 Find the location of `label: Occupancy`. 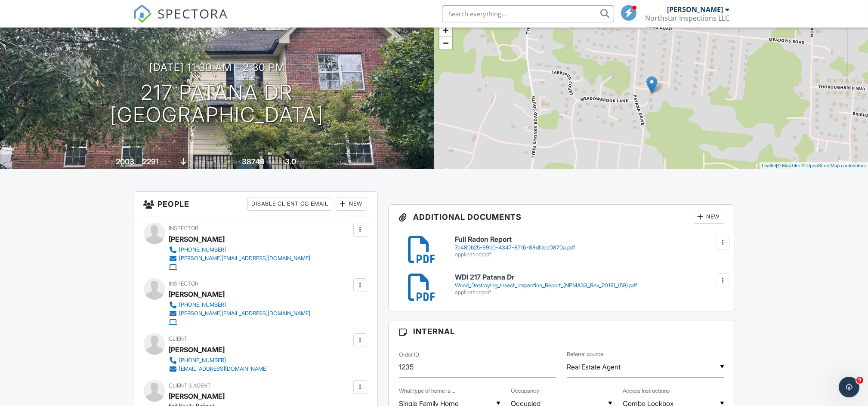

label: Occupancy is located at coordinates (525, 391).